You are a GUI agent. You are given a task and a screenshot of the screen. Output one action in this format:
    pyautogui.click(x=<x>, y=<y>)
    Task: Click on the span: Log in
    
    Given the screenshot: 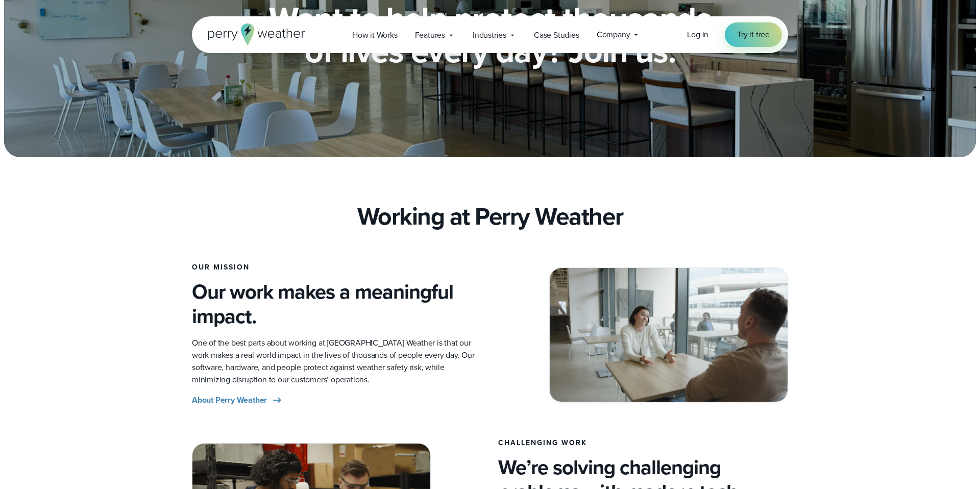 What is the action you would take?
    pyautogui.click(x=698, y=35)
    